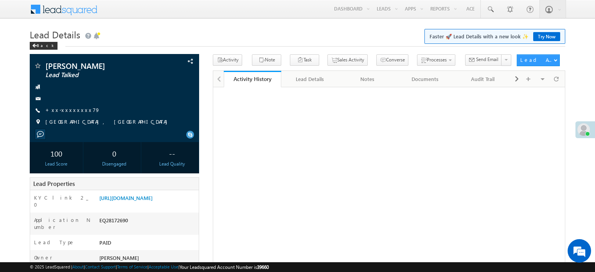 This screenshot has height=272, width=595. I want to click on label: Lead Type, so click(54, 242).